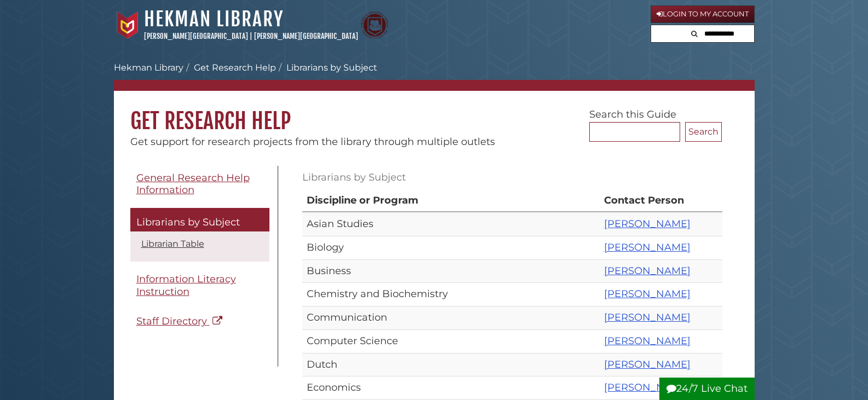  Describe the element at coordinates (200, 220) in the screenshot. I see `a: Librarians by Subject` at that location.